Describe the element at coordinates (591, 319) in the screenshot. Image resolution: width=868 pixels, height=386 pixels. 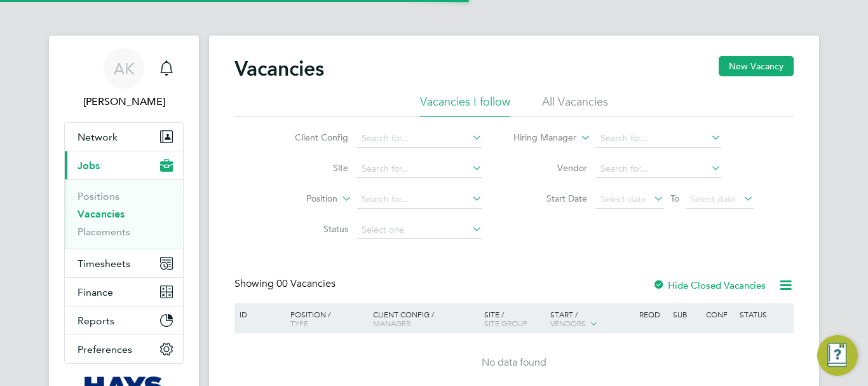
I see `div: Start /` at that location.